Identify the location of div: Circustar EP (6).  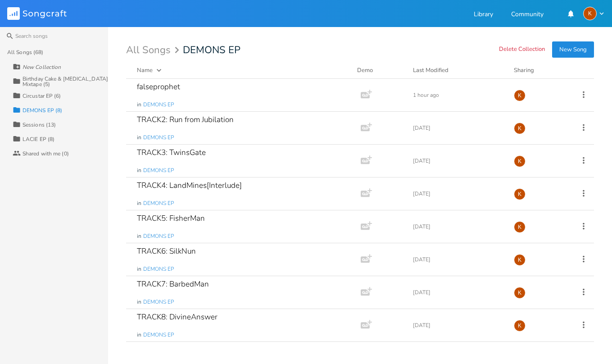
(42, 96).